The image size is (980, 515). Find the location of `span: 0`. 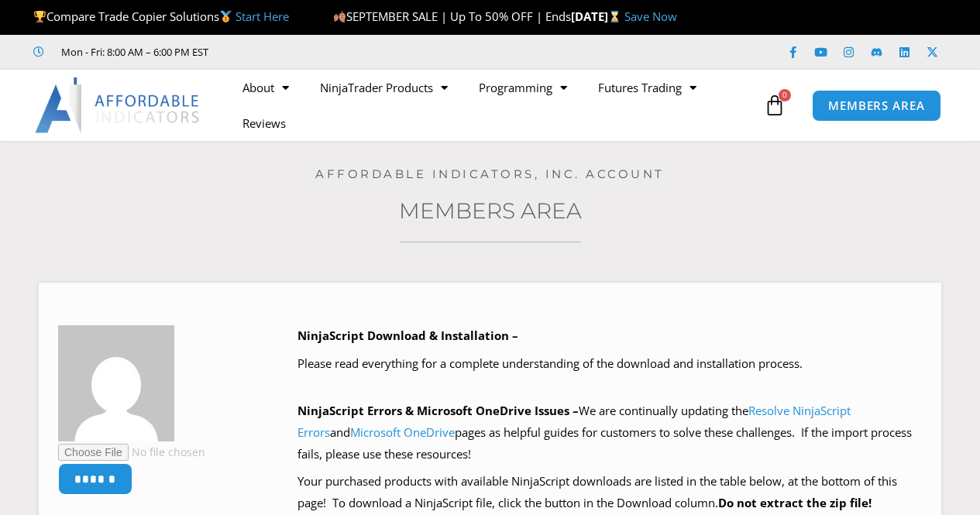

span: 0 is located at coordinates (785, 95).